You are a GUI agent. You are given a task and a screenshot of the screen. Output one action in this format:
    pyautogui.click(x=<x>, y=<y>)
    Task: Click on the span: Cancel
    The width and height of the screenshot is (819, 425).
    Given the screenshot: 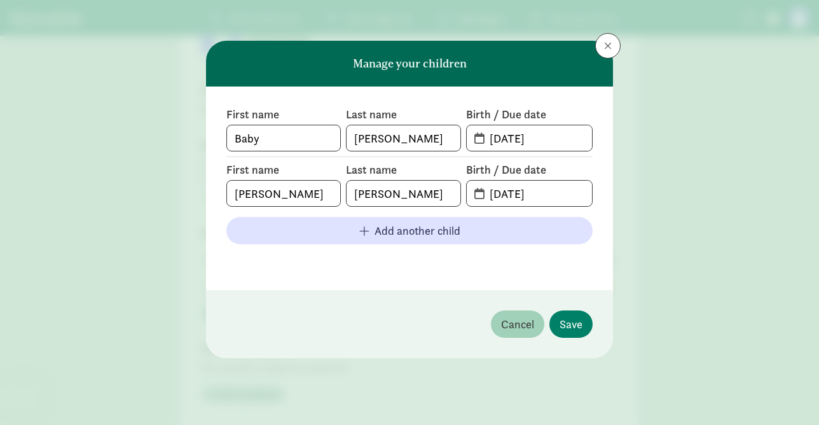 What is the action you would take?
    pyautogui.click(x=518, y=324)
    